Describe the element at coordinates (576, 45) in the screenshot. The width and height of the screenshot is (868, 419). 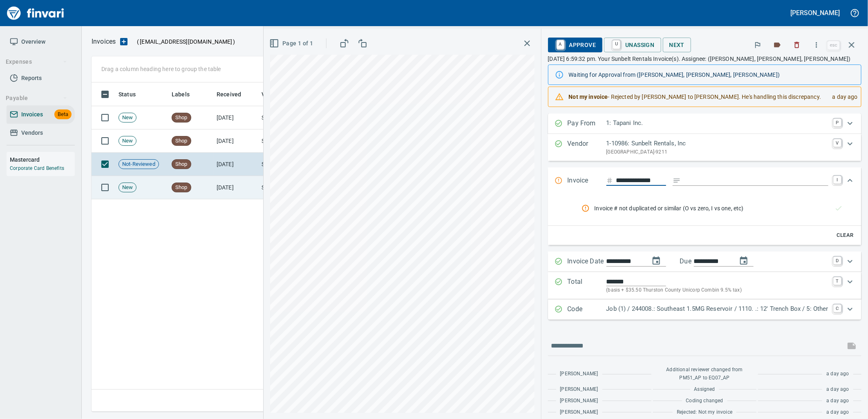
I see `button: AApprove` at that location.